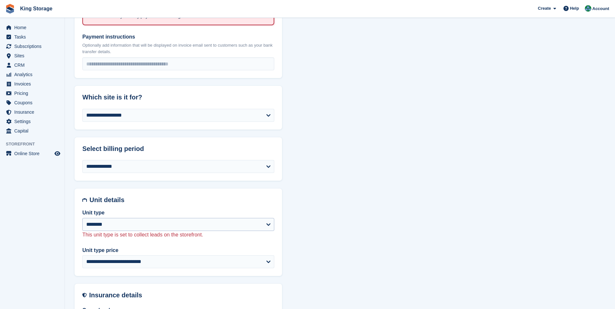  Describe the element at coordinates (34, 154) in the screenshot. I see `span: Online Store` at that location.